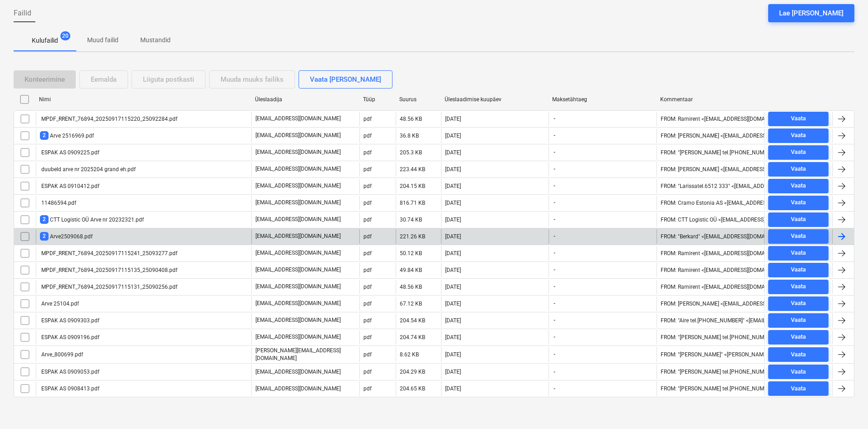 The height and width of the screenshot is (429, 868). I want to click on div: Tüüp, so click(378, 99).